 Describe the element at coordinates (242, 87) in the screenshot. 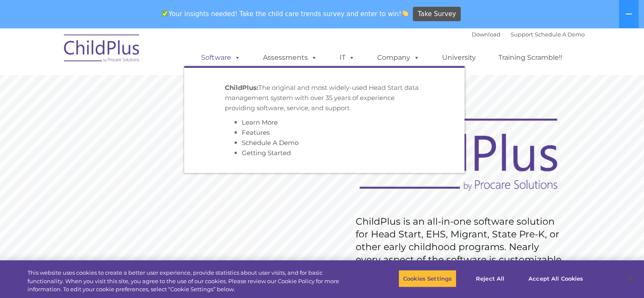

I see `strong: ChildPlus:` at that location.